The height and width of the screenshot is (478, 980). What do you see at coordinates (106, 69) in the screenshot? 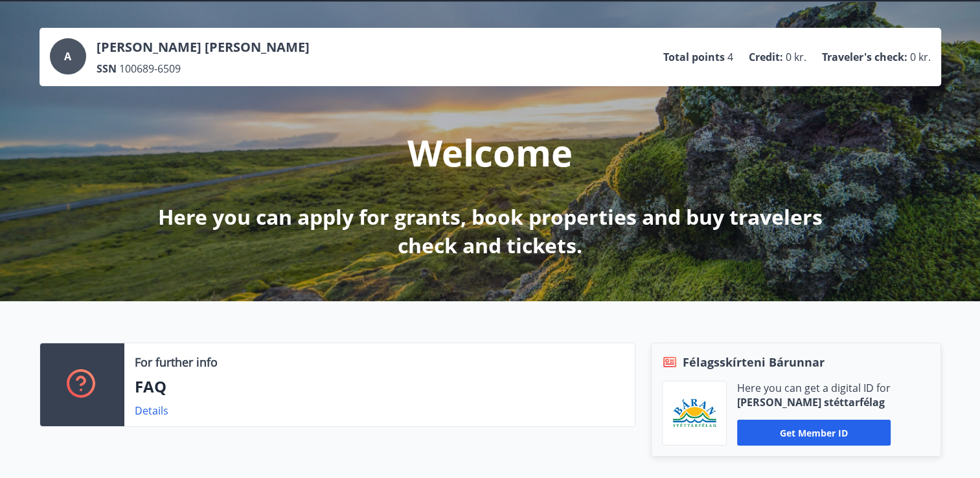
I see `p: SSN` at bounding box center [106, 69].